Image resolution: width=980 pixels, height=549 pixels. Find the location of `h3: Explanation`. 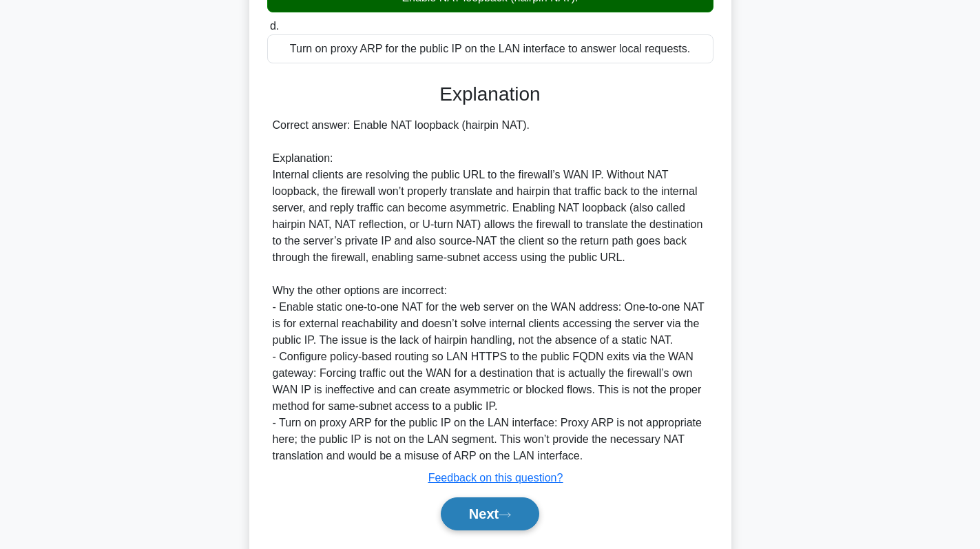

h3: Explanation is located at coordinates (490, 95).